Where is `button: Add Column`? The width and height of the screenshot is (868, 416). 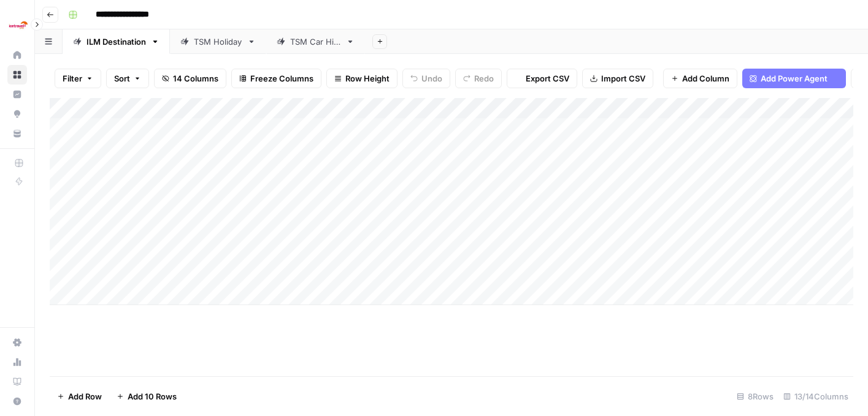
button: Add Column is located at coordinates (700, 78).